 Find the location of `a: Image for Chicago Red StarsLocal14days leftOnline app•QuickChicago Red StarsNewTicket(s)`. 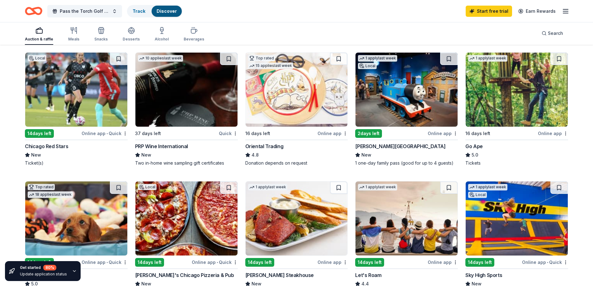

a: Image for Chicago Red StarsLocal14days leftOnline app•QuickChicago Red StarsNewTicket(s) is located at coordinates (76, 109).